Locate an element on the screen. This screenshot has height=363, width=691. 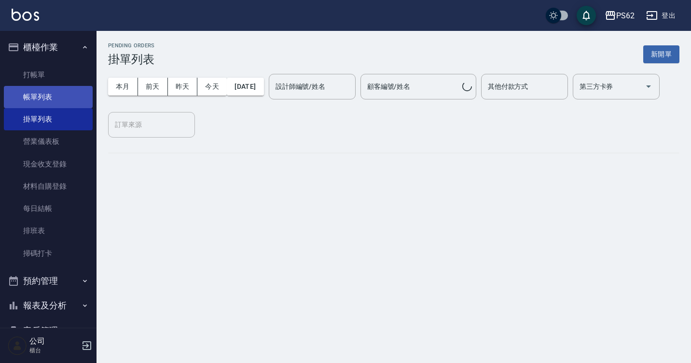
img: Person is located at coordinates (17, 345).